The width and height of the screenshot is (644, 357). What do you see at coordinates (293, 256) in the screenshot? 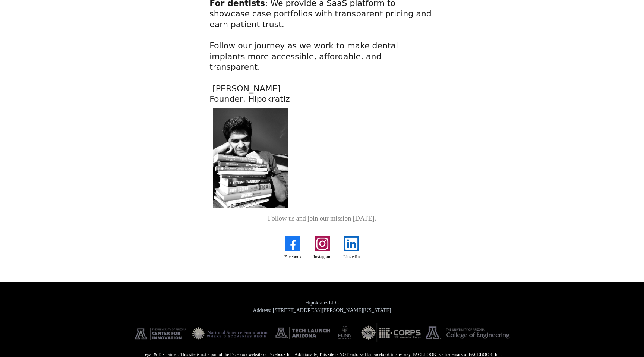
I see `p: Facebook` at bounding box center [293, 256].